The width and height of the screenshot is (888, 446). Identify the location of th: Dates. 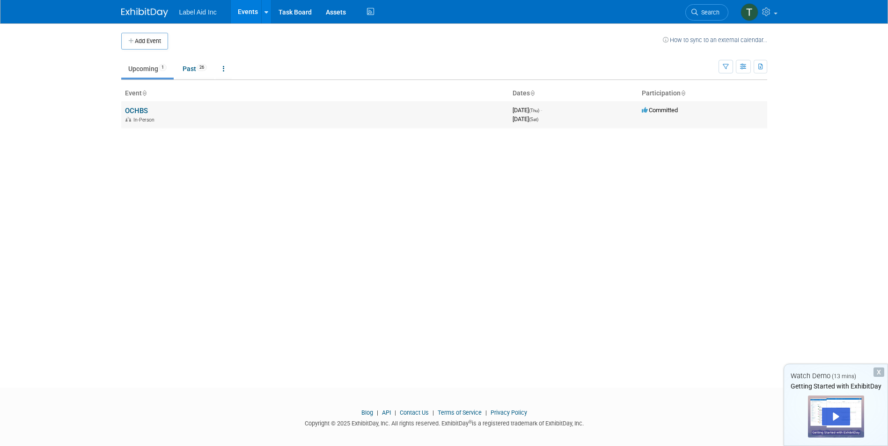
(573, 94).